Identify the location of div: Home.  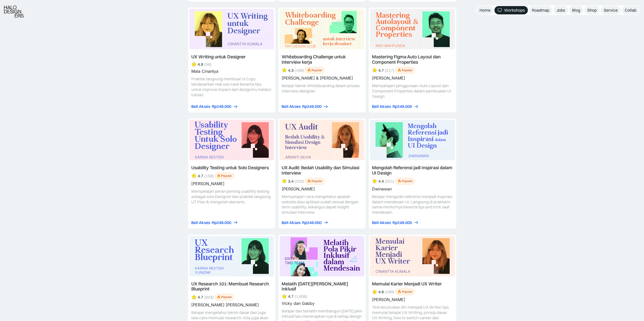
(485, 10).